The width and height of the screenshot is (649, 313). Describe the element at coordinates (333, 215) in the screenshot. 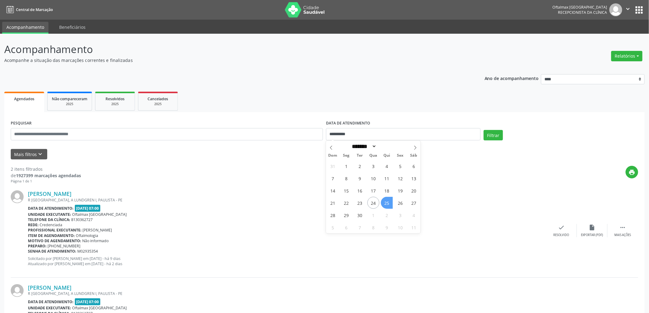

I see `span: Setembro 28, 2025` at that location.